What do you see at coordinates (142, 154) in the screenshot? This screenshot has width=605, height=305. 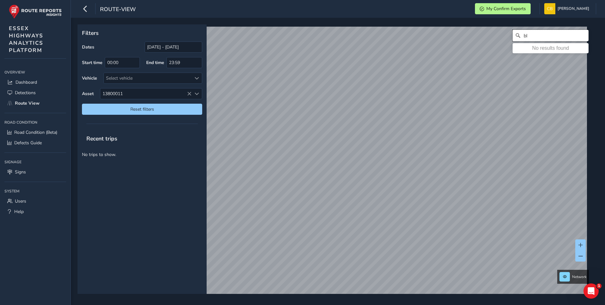 I see `p: No trips to show.` at bounding box center [142, 154].